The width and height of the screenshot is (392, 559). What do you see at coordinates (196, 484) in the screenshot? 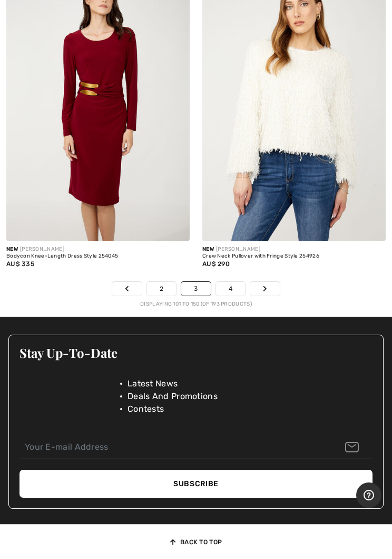
I see `button: Subscribe` at bounding box center [196, 484].